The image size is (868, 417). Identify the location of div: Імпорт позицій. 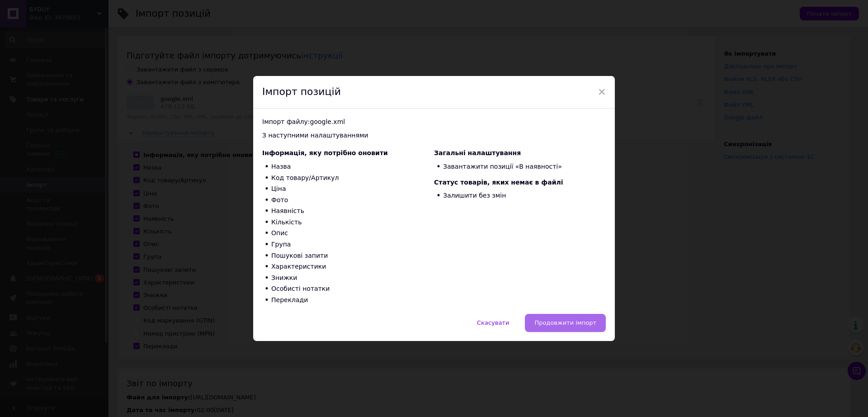
(434, 92).